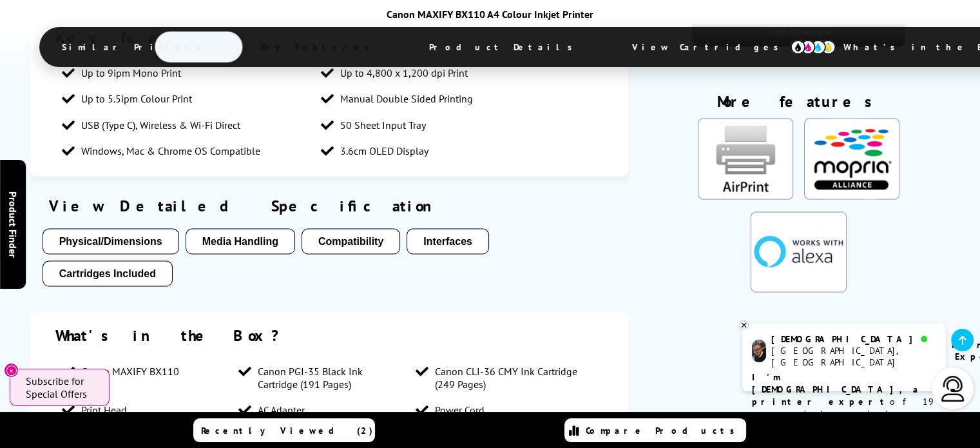 The height and width of the screenshot is (448, 980). Describe the element at coordinates (130, 371) in the screenshot. I see `span: Canon MAXIFY BX110` at that location.